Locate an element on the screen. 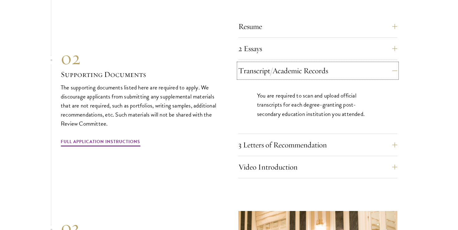 This screenshot has width=458, height=230. p: You are required to scan and upload official transcripts for each degree-granting post-secondary ... is located at coordinates (318, 104).